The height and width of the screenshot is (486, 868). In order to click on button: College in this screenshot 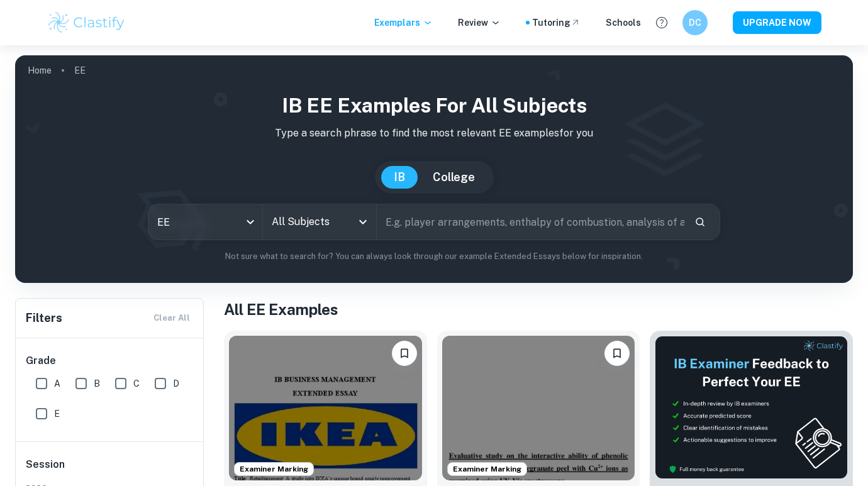, I will do `click(454, 177)`.